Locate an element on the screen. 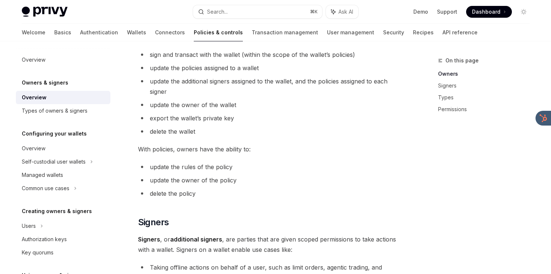  img: light logo is located at coordinates (45, 12).